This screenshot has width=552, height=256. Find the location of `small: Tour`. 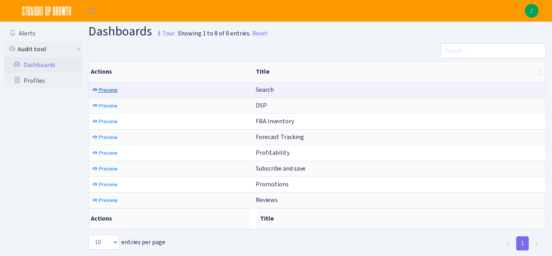

small: Tour is located at coordinates (165, 33).